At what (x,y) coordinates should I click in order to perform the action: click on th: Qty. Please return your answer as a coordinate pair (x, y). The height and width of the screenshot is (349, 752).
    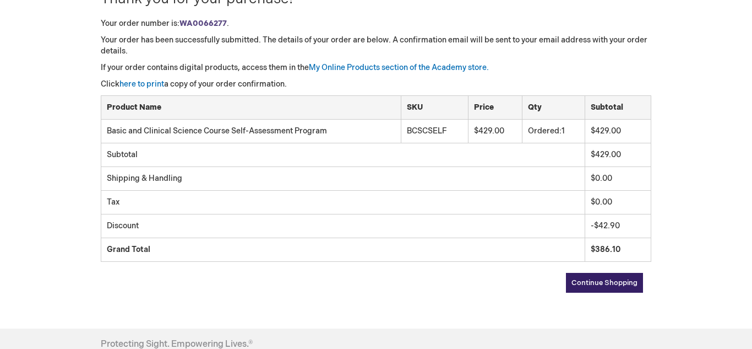
    Looking at the image, I should click on (554, 107).